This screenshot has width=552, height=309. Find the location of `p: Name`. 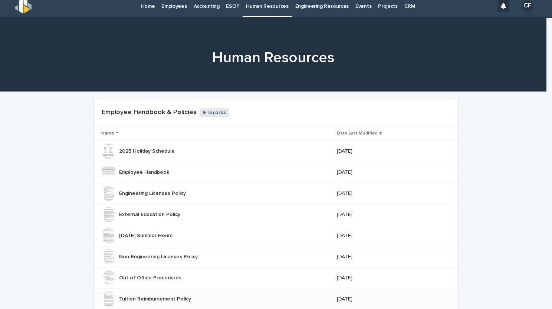

p: Name is located at coordinates (107, 133).